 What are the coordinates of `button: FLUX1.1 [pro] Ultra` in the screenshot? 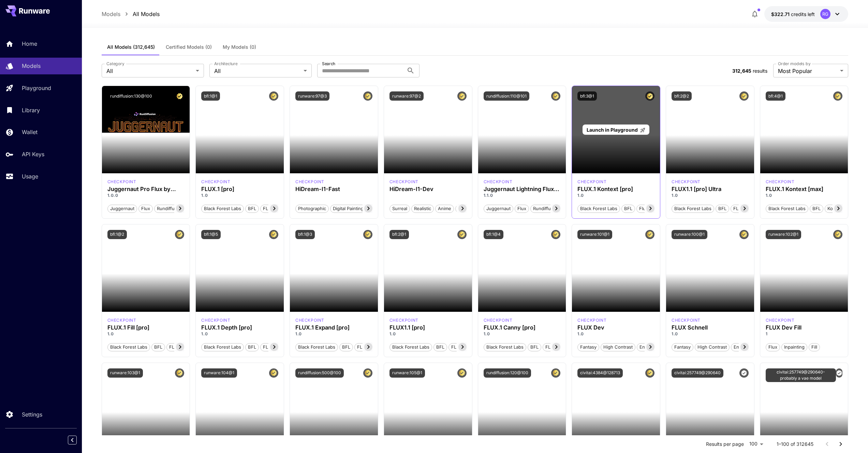 It's located at (753, 209).